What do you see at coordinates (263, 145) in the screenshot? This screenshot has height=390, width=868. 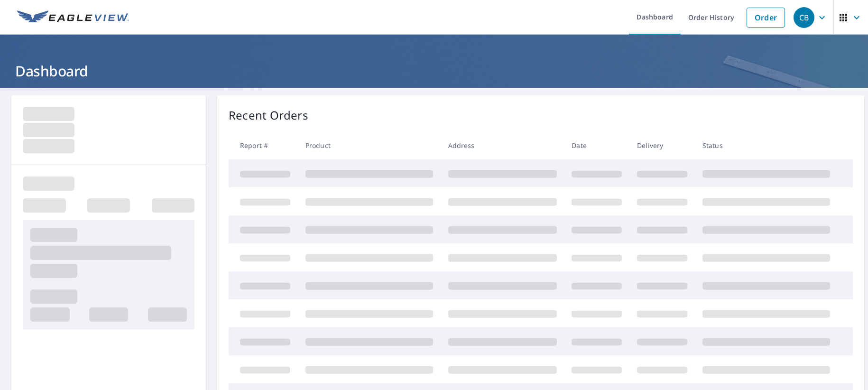 I see `th: Report #` at bounding box center [263, 145].